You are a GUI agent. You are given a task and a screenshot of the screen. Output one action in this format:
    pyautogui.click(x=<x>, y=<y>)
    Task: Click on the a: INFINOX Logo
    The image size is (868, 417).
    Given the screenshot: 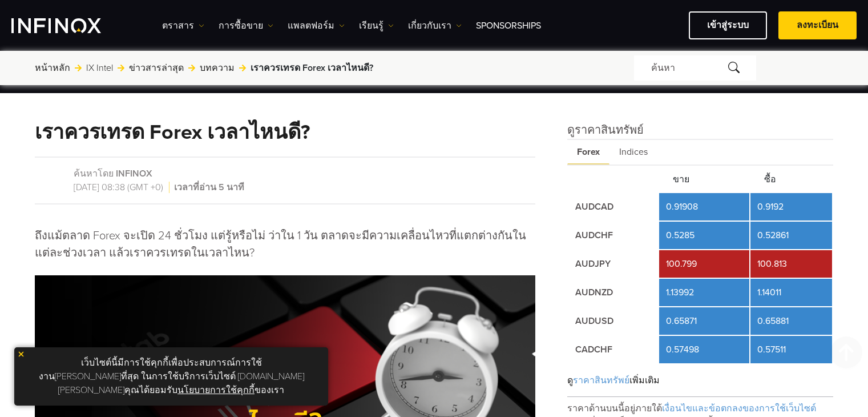 What is the action you would take?
    pyautogui.click(x=70, y=25)
    